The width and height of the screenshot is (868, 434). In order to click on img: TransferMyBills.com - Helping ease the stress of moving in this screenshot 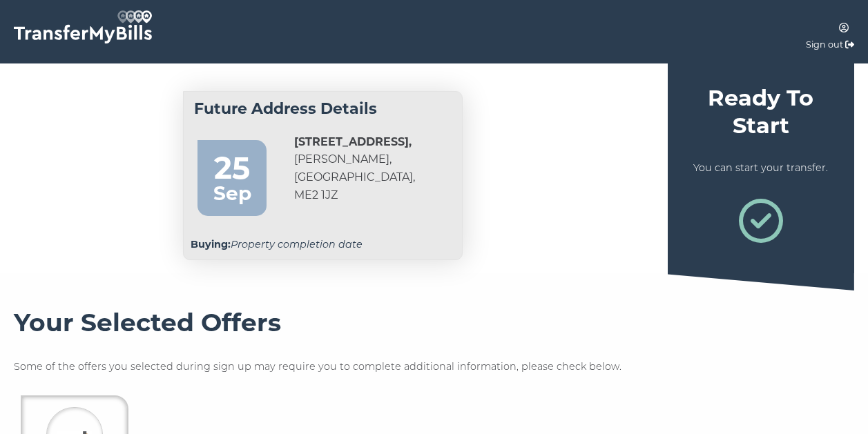, I will do `click(83, 27)`.